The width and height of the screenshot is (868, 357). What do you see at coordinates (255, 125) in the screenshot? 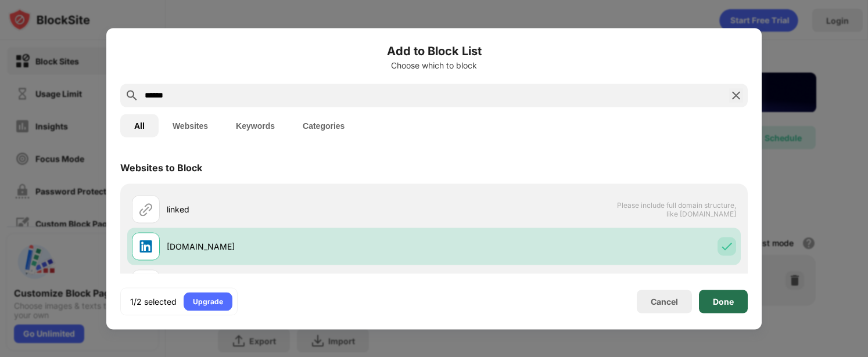
I see `button: Keywords` at bounding box center [255, 125].